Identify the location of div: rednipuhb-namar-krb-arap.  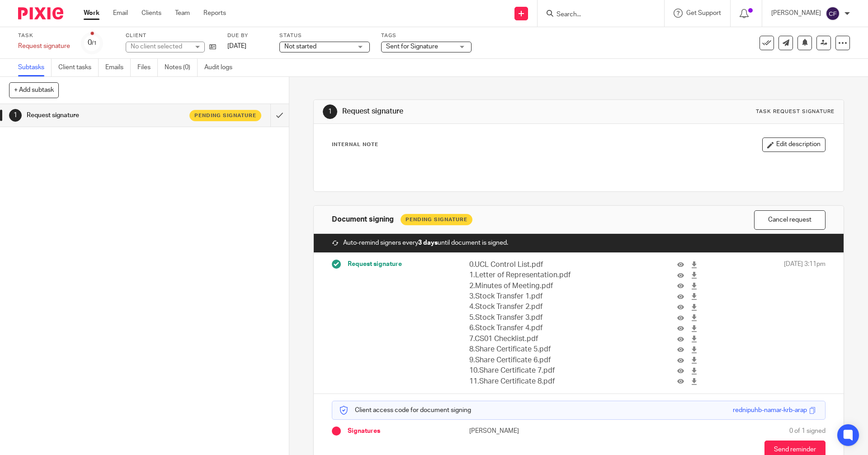
(770, 410).